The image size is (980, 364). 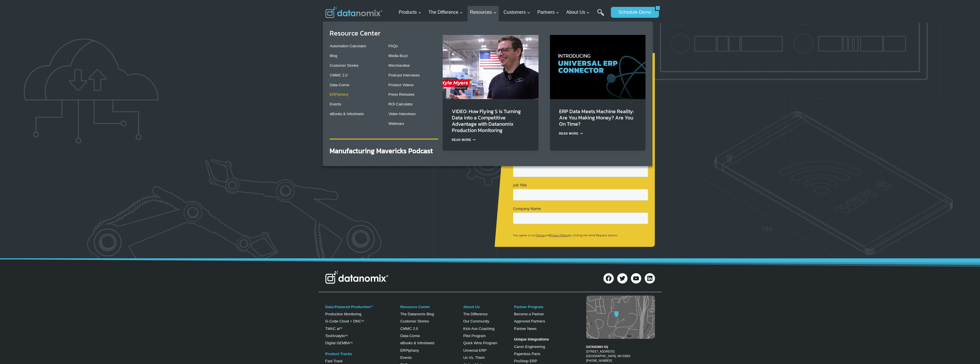 What do you see at coordinates (476, 314) in the screenshot?
I see `a: The Difference` at bounding box center [476, 314].